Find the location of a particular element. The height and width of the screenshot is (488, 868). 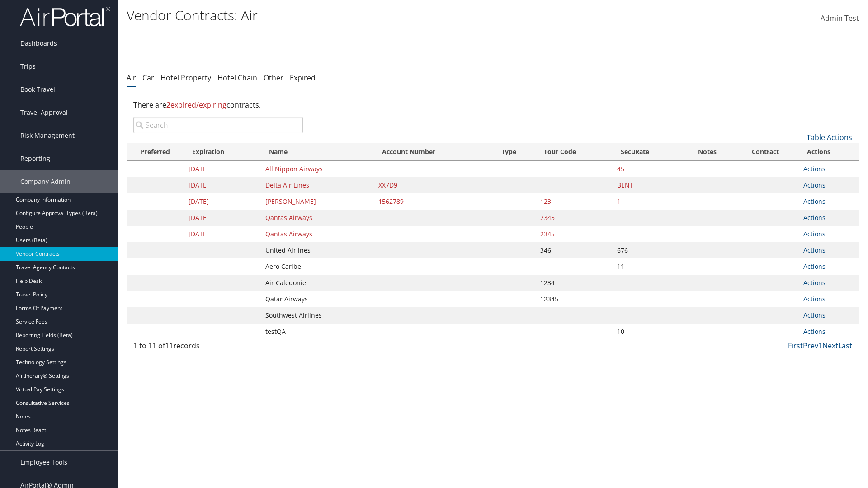

td: Air Caledonie is located at coordinates (317, 283).